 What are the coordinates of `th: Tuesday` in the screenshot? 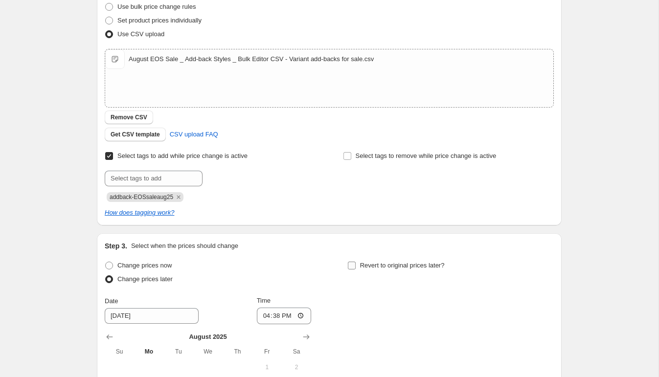 It's located at (179, 352).